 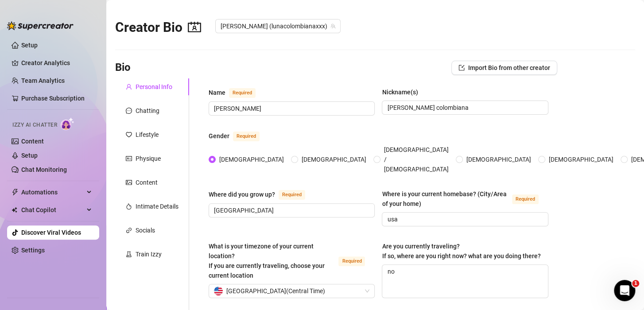 What do you see at coordinates (399, 92) in the screenshot?
I see `div: Nickname(s)` at bounding box center [399, 92].